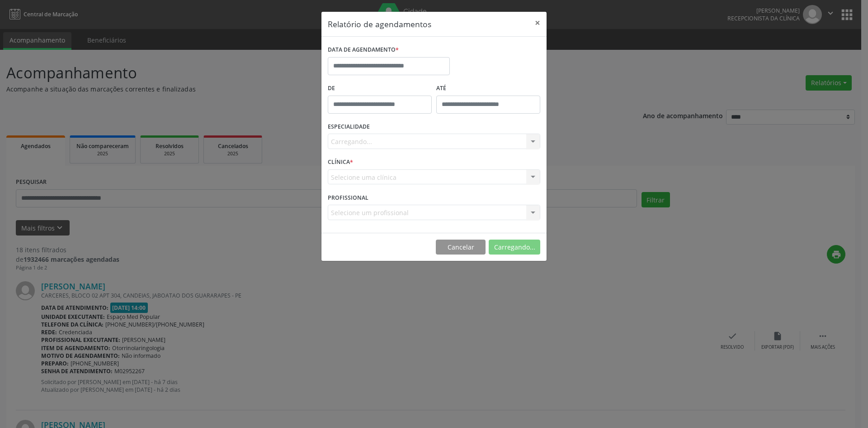  What do you see at coordinates (348, 197) in the screenshot?
I see `label: PROFISSIONAL` at bounding box center [348, 197].